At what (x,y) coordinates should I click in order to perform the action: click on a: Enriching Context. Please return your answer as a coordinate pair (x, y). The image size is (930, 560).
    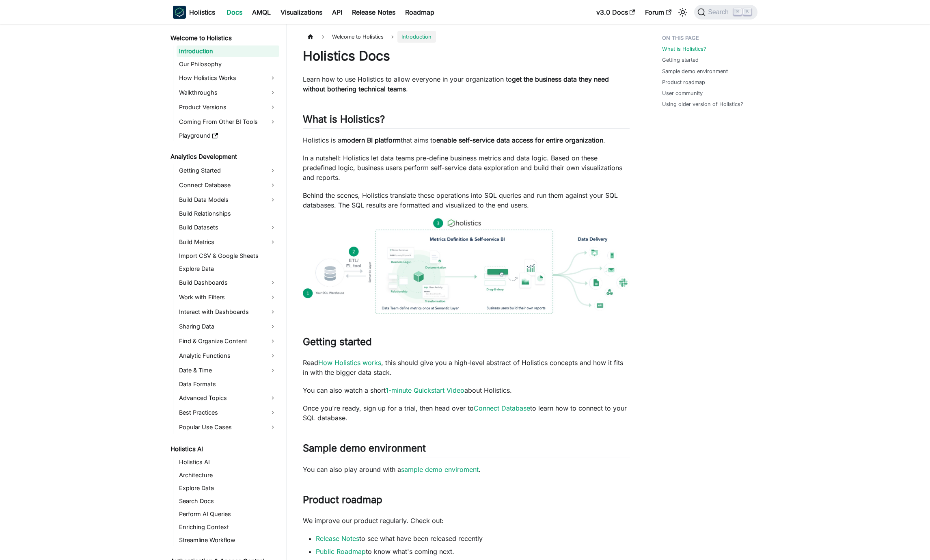
    Looking at the image, I should click on (228, 527).